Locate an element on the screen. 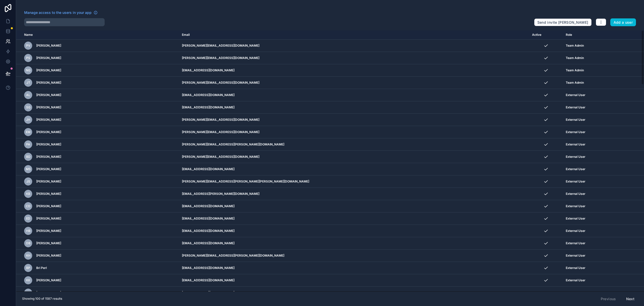 The height and width of the screenshot is (306, 644). a: Add a user is located at coordinates (623, 23).